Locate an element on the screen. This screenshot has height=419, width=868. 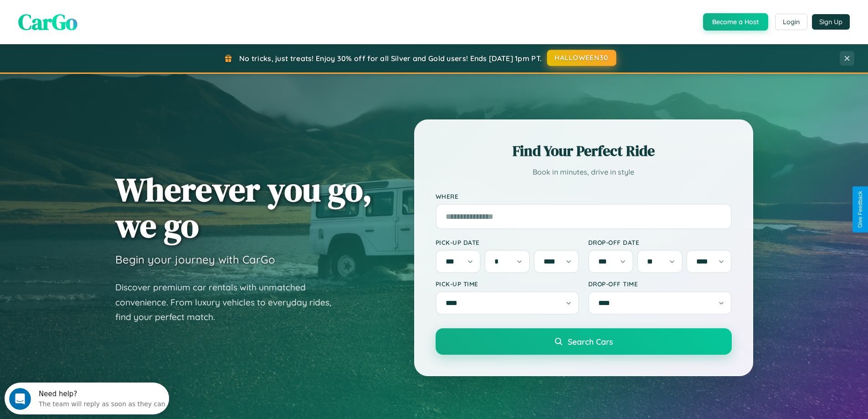
label: Pick-up Date is located at coordinates (507, 242).